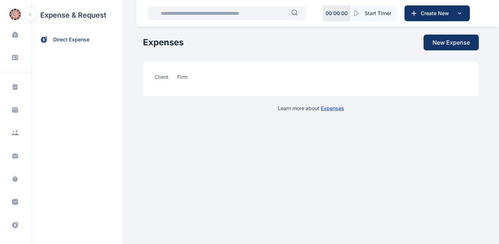 The image size is (499, 244). Describe the element at coordinates (452, 42) in the screenshot. I see `button: New Expense` at that location.